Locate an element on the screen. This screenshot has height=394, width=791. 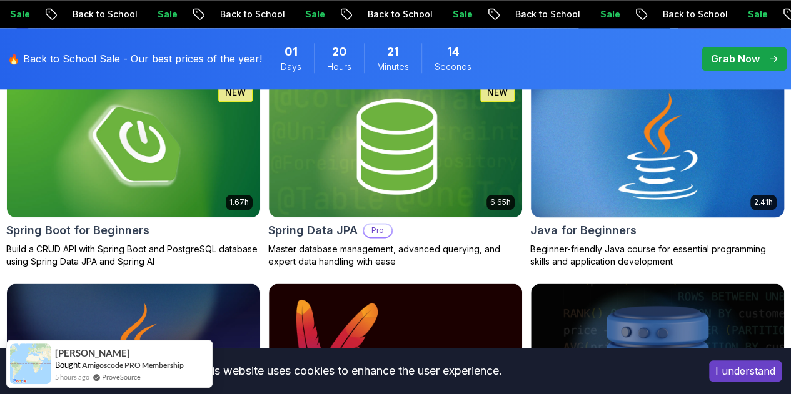
span: Minutes is located at coordinates (392, 67).